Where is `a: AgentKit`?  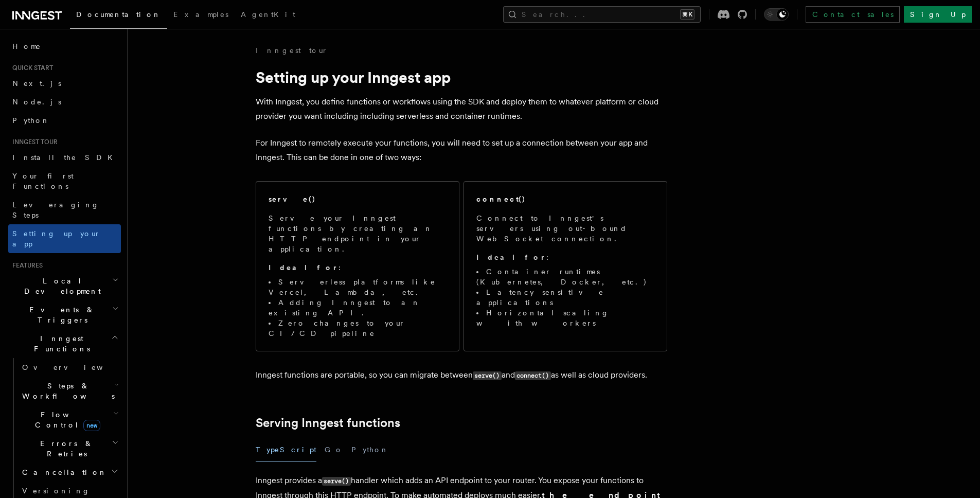
a: AgentKit is located at coordinates (268, 15).